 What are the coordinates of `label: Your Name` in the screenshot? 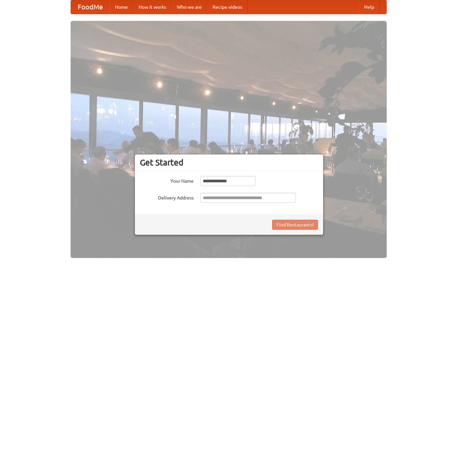 It's located at (166, 180).